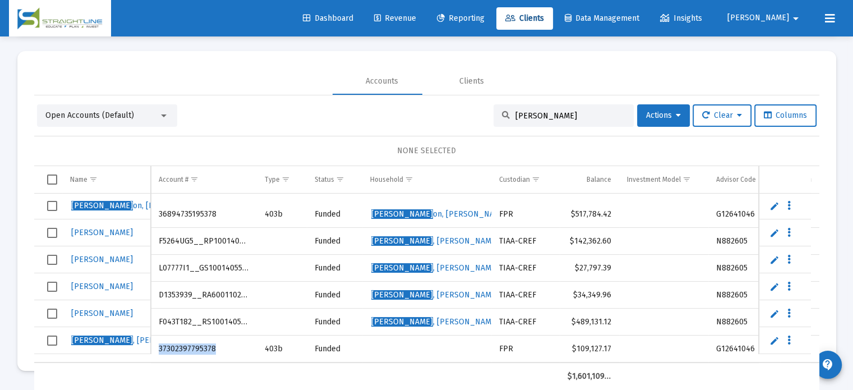  Describe the element at coordinates (107, 179) in the screenshot. I see `td: Column Name` at that location.